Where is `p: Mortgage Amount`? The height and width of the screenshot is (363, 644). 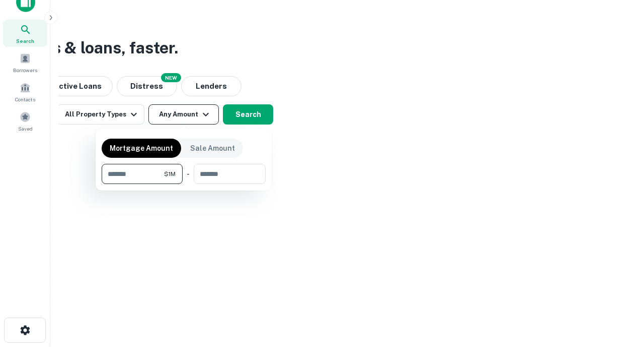
p: Mortgage Amount is located at coordinates (141, 148).